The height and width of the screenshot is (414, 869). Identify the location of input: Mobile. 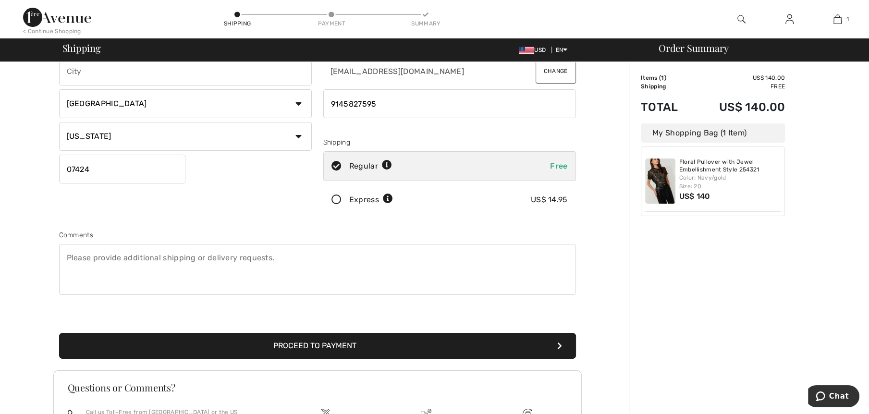
(449, 104).